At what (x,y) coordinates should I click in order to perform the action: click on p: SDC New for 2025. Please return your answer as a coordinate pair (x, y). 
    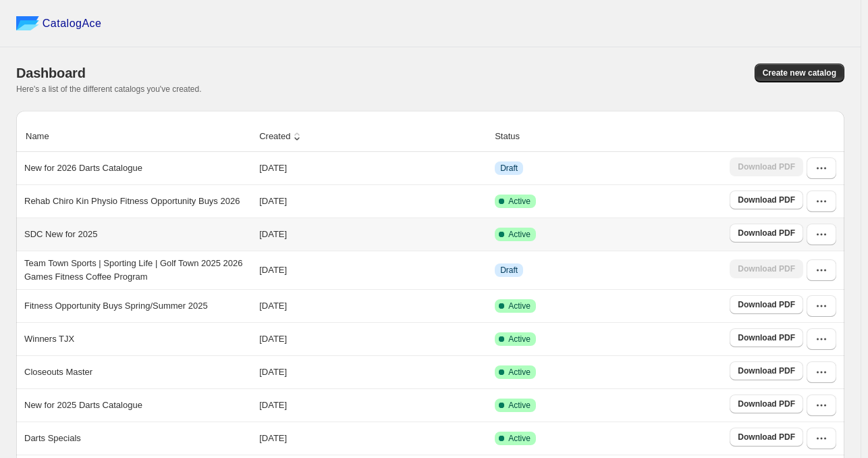
    Looking at the image, I should click on (61, 234).